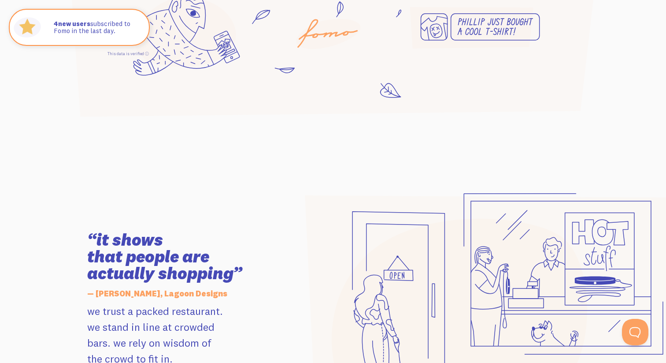 The image size is (666, 363). What do you see at coordinates (128, 53) in the screenshot?
I see `a: This data is verified ⓘ` at bounding box center [128, 53].